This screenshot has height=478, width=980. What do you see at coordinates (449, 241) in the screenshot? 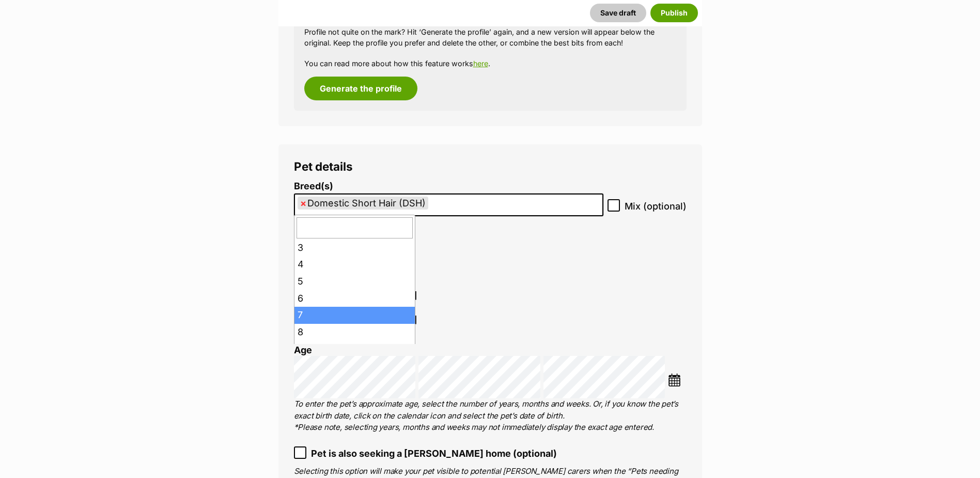
I see `p: Domestic Short Hair (DSH)` at bounding box center [449, 241].